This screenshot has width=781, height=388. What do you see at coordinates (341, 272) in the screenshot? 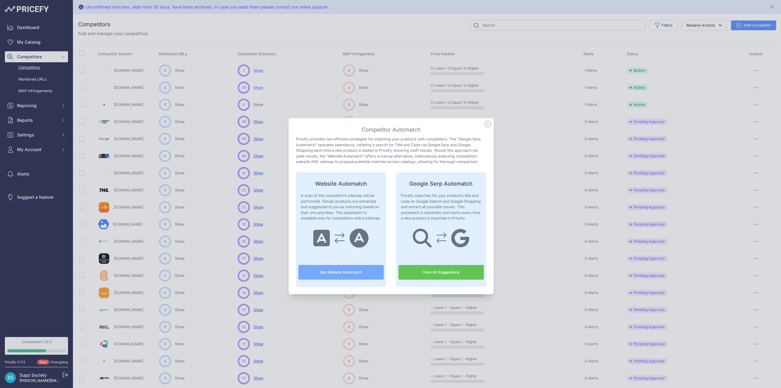
I see `button: Run Website Automatch` at bounding box center [341, 272].